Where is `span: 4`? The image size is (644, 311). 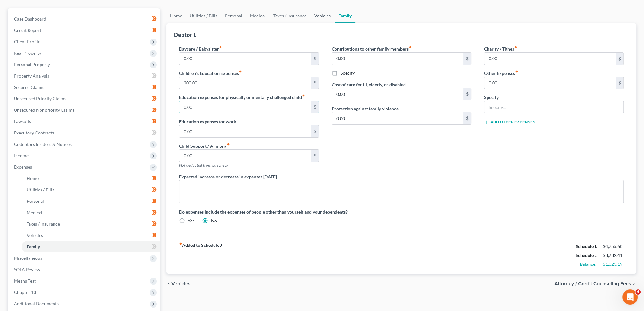
span: 4 is located at coordinates (638, 292).